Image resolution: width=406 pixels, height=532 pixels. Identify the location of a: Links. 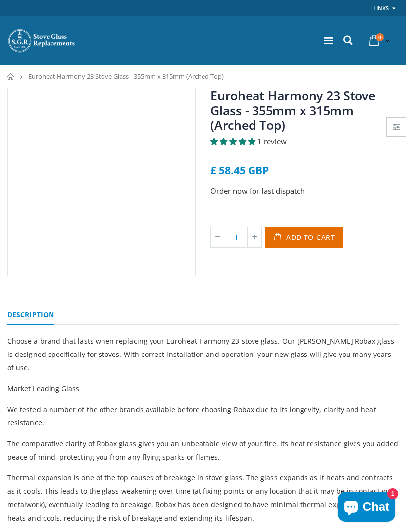
(381, 8).